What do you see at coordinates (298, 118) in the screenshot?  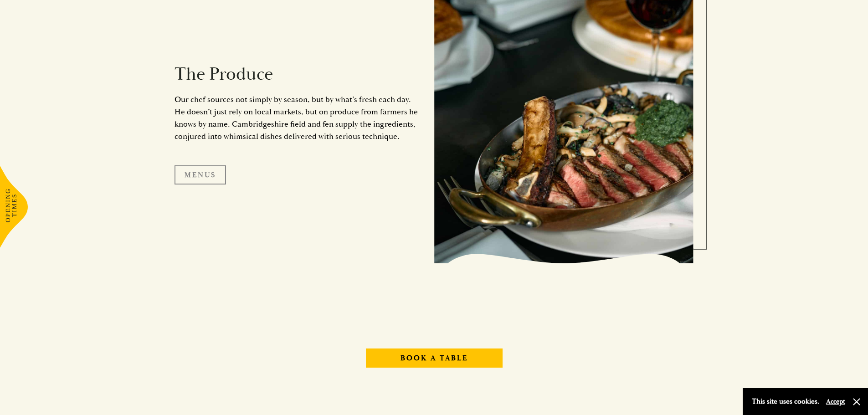 I see `p: Our chef sources not simply by season, but by what’s fresh each day. He doesn’t just rely on loca...` at bounding box center [298, 118].